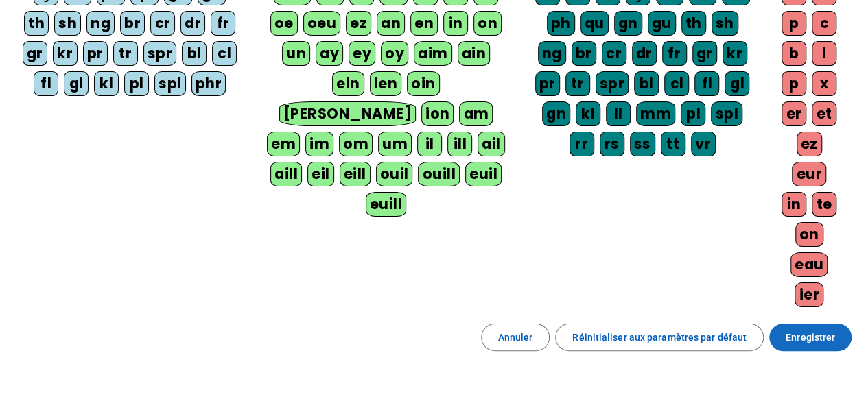 The height and width of the screenshot is (401, 868). Describe the element at coordinates (809, 265) in the screenshot. I see `div: eau` at that location.